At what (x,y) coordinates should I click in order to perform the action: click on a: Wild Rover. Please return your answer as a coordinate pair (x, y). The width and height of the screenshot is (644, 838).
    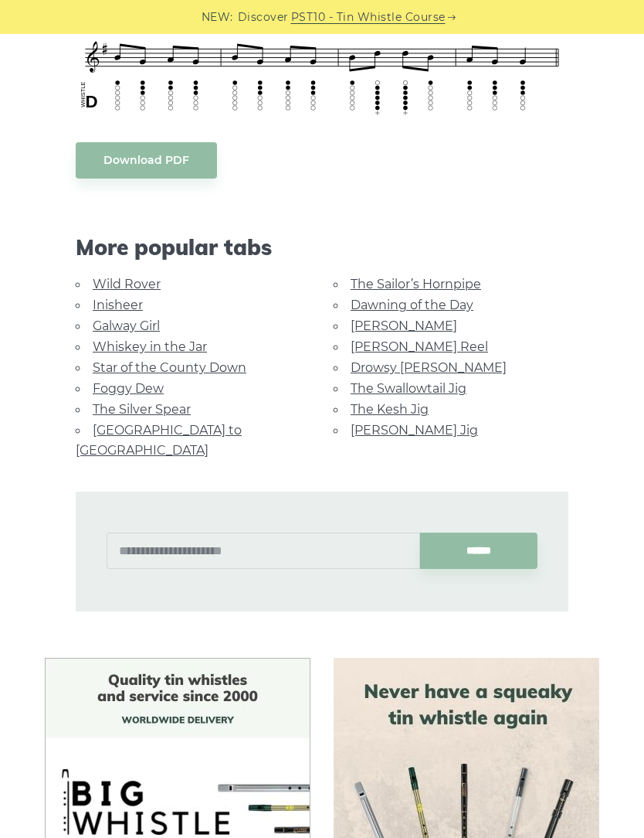
    Looking at the image, I should click on (126, 284).